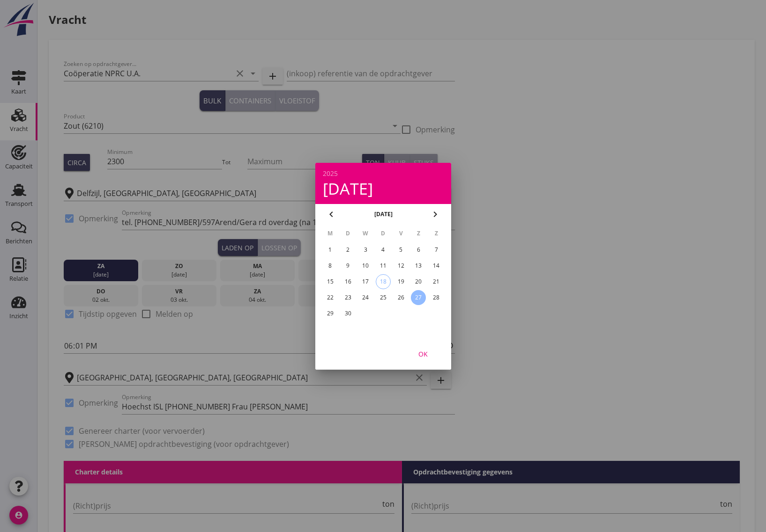 The height and width of the screenshot is (532, 766). I want to click on div: 17, so click(365, 282).